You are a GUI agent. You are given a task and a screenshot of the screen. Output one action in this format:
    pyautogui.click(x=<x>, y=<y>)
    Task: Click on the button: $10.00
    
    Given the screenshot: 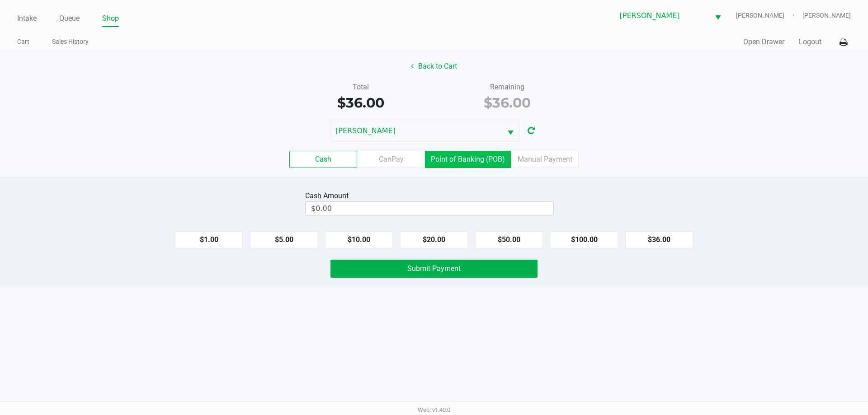 What is the action you would take?
    pyautogui.click(x=359, y=240)
    